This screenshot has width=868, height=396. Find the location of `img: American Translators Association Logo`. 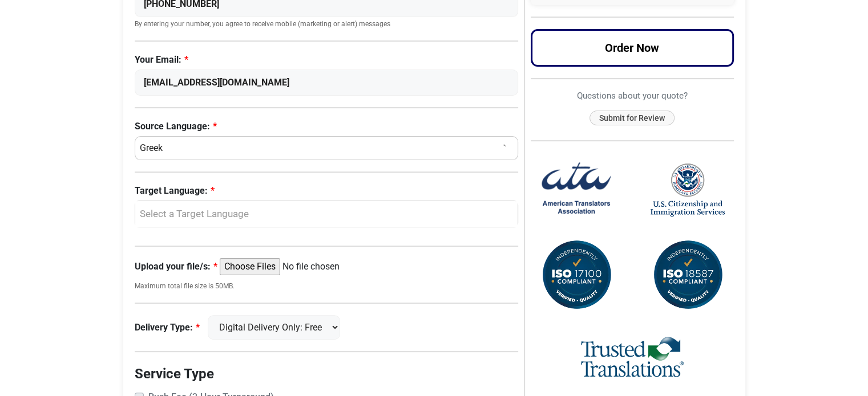

img: American Translators Association Logo is located at coordinates (576, 190).